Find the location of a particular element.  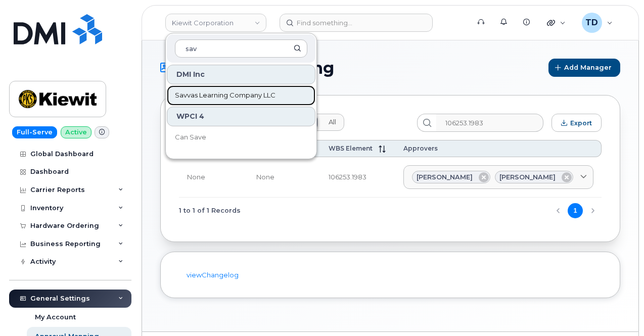

input: Search is located at coordinates (241, 49).